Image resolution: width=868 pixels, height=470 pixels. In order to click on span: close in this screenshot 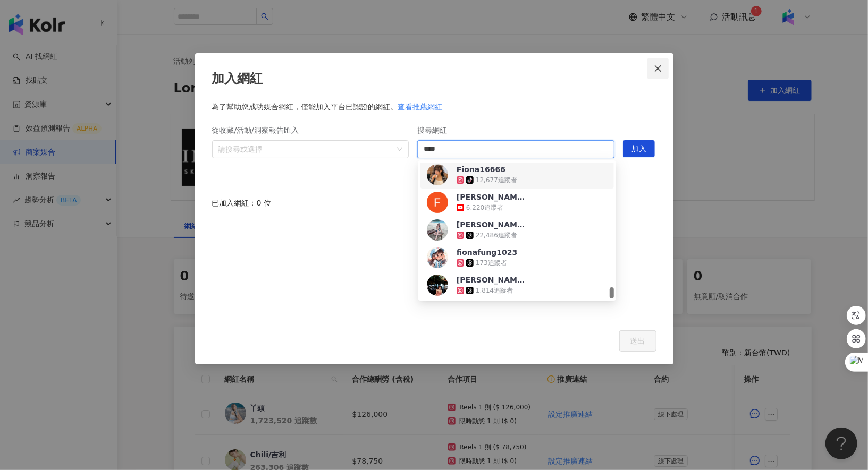, I will do `click(658, 69)`.